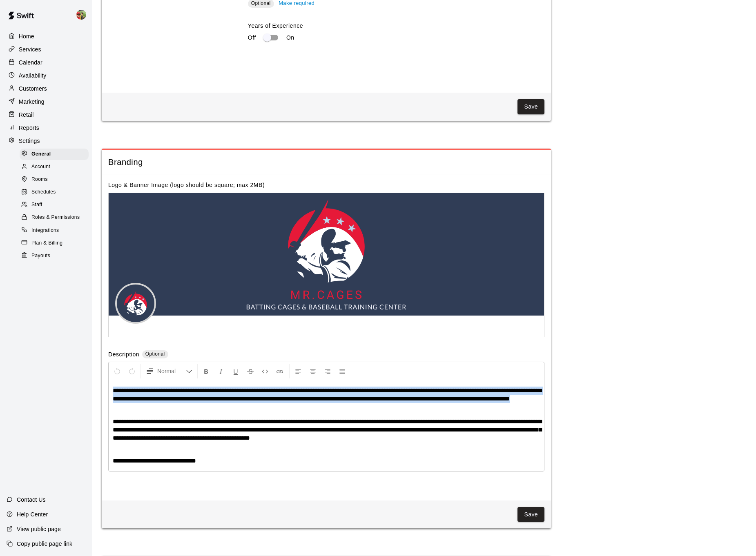 Image resolution: width=756 pixels, height=556 pixels. I want to click on div: Payouts, so click(54, 256).